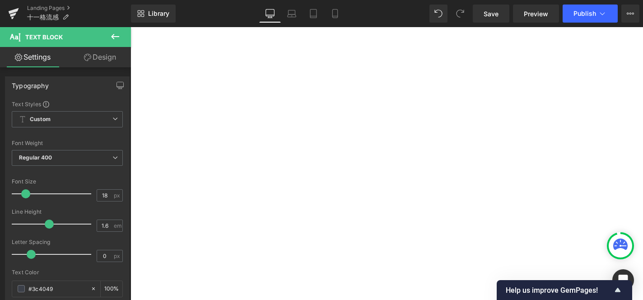 The height and width of the screenshot is (300, 643). What do you see at coordinates (79, 8) in the screenshot?
I see `a: Landing Pages` at bounding box center [79, 8].